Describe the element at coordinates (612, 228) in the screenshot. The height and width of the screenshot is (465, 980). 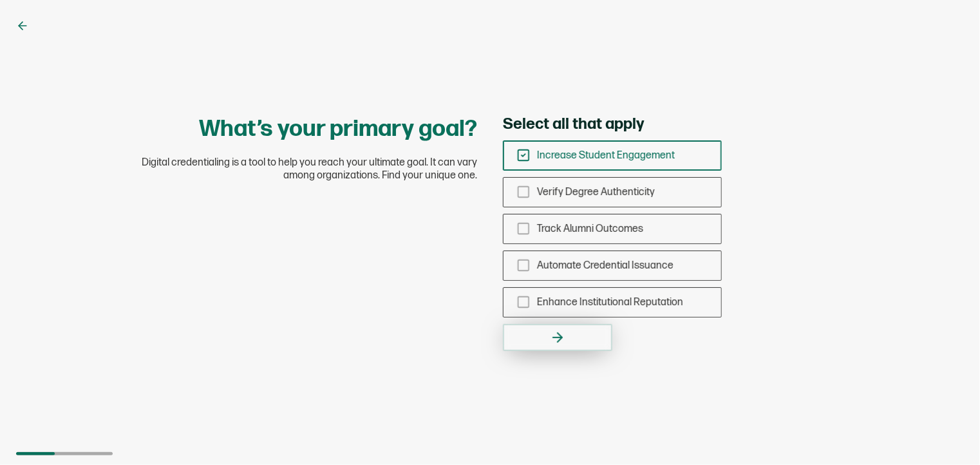
I see `div: checkbox-group` at that location.